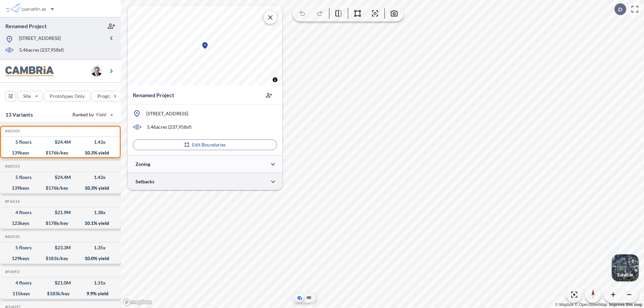 This screenshot has height=308, width=644. Describe the element at coordinates (275, 79) in the screenshot. I see `span: Toggle attribution` at that location.